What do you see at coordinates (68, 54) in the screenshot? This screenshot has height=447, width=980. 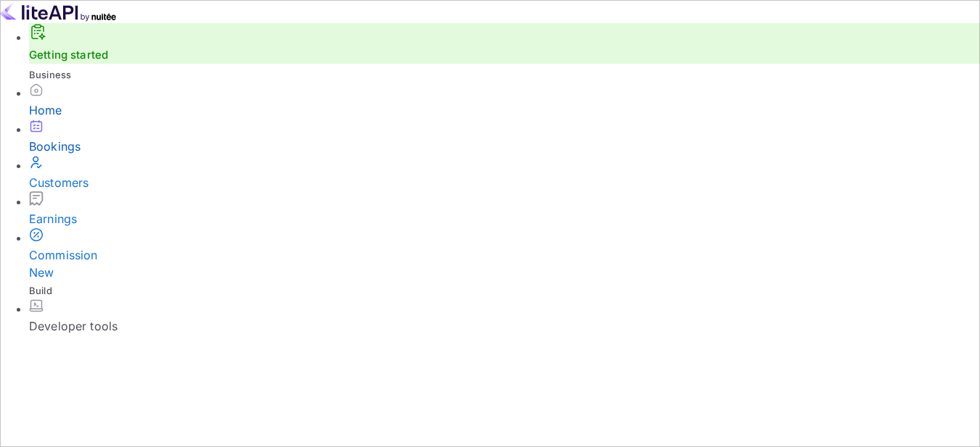 I see `a: Getting started` at bounding box center [68, 54].